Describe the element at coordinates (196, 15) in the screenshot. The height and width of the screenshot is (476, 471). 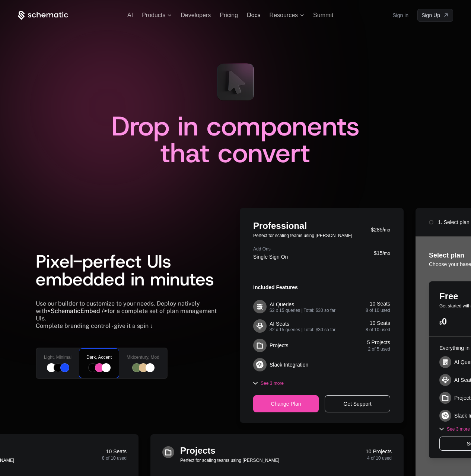
I see `span: Developers` at that location.